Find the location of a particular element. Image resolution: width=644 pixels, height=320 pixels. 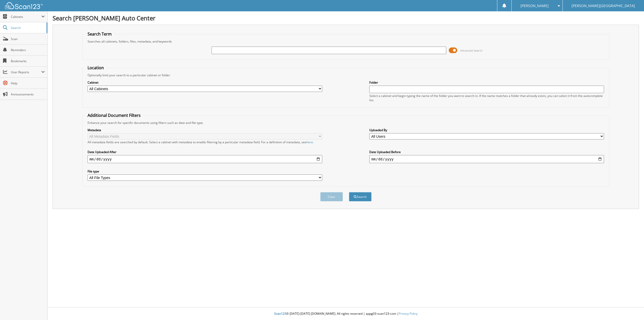

img: scan123-logo-white.svg is located at coordinates (24, 6).